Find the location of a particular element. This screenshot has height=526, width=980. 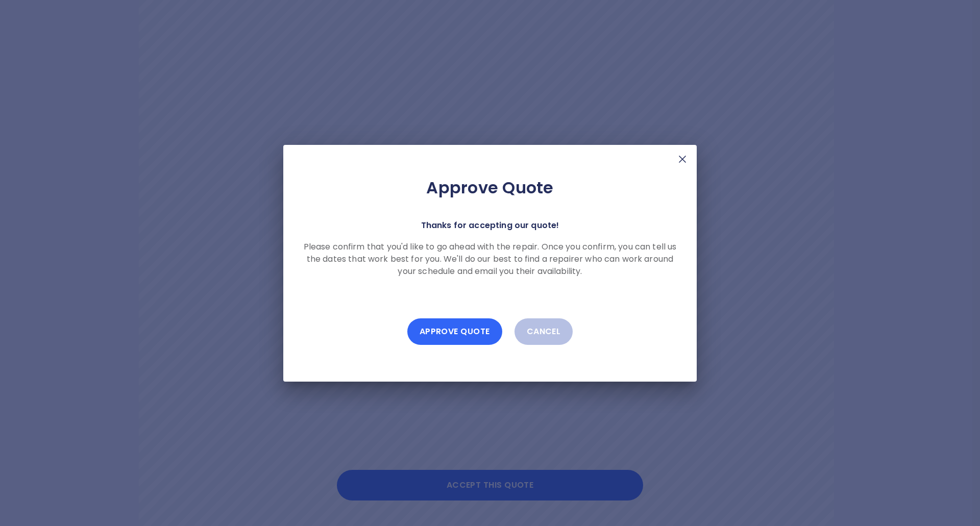

img: X Mark is located at coordinates (682, 159).